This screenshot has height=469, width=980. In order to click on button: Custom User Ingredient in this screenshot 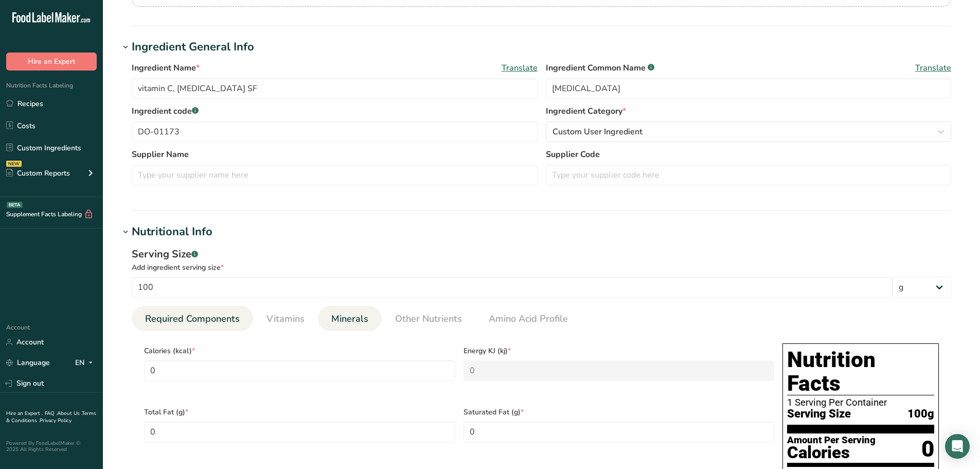, I will do `click(749, 132)`.